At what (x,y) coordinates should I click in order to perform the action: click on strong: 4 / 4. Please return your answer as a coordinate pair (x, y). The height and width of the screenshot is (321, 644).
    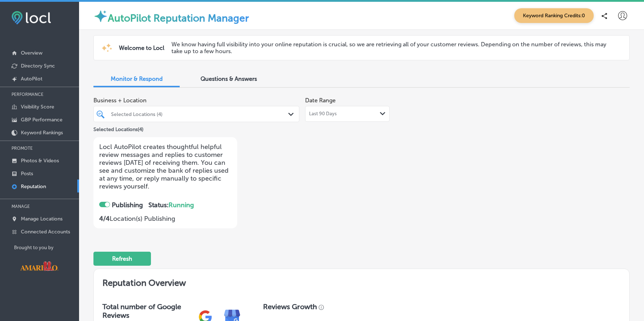
    Looking at the image, I should click on (104, 219).